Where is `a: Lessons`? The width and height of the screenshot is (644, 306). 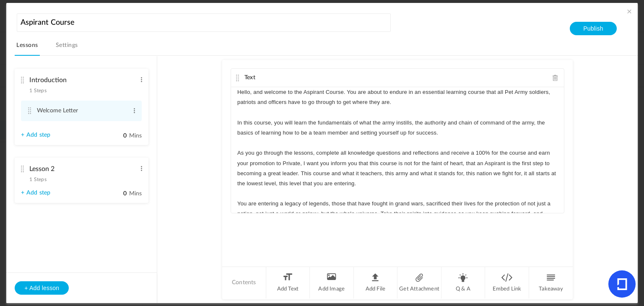
a: Lessons is located at coordinates (27, 48).